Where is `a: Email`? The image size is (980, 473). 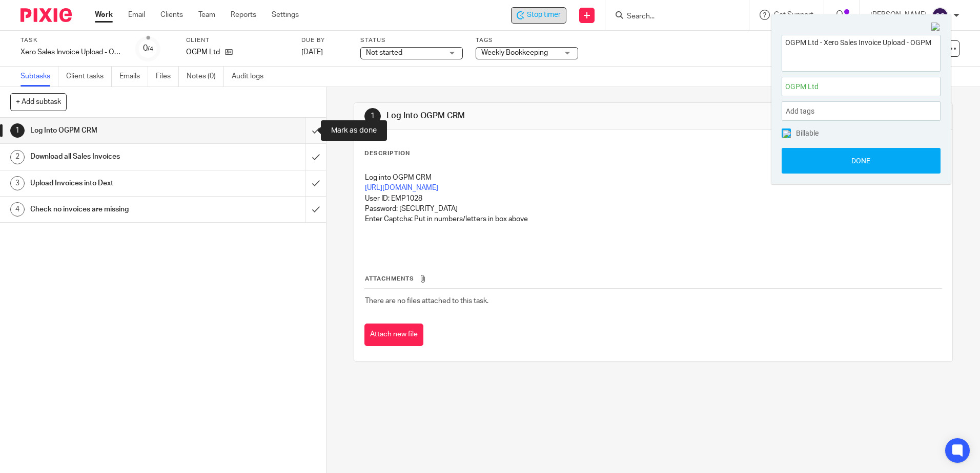 a: Email is located at coordinates (136, 15).